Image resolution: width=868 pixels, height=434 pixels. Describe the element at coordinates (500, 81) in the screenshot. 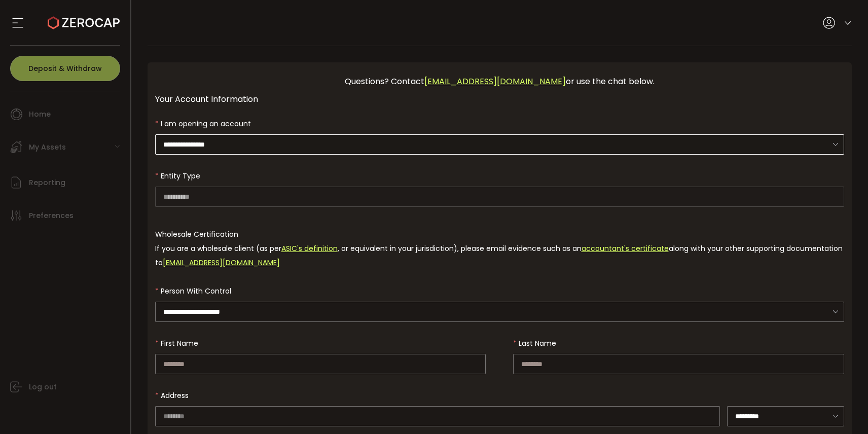

I see `div: Questions? Contact or use the chat below.` at that location.